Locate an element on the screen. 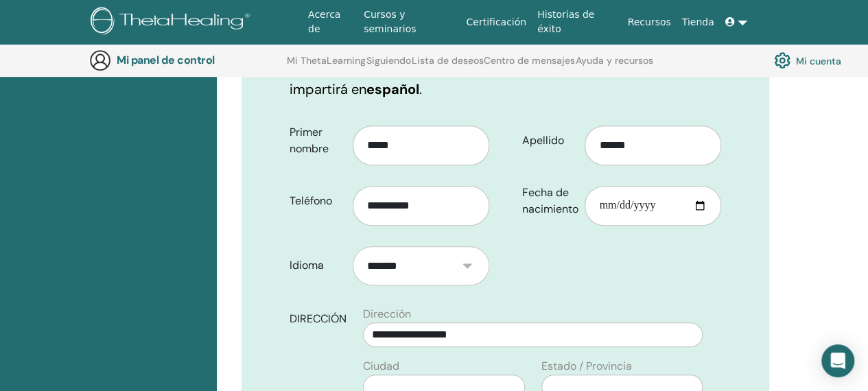  img: cog.svg is located at coordinates (783, 60).